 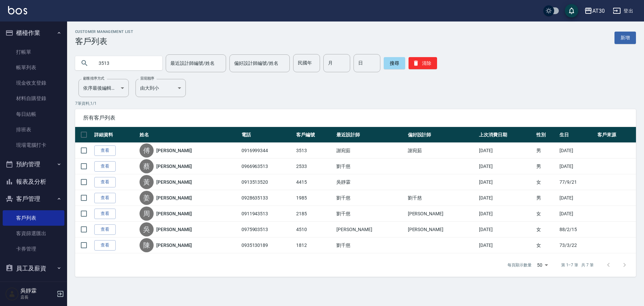 I want to click on button: 商品管理, so click(x=34, y=286).